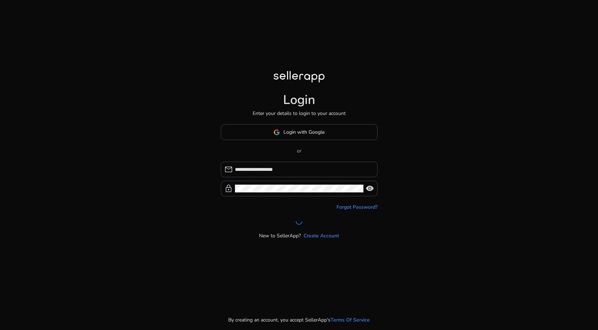 The height and width of the screenshot is (330, 598). What do you see at coordinates (357, 207) in the screenshot?
I see `a: Forgot Password?` at bounding box center [357, 207].